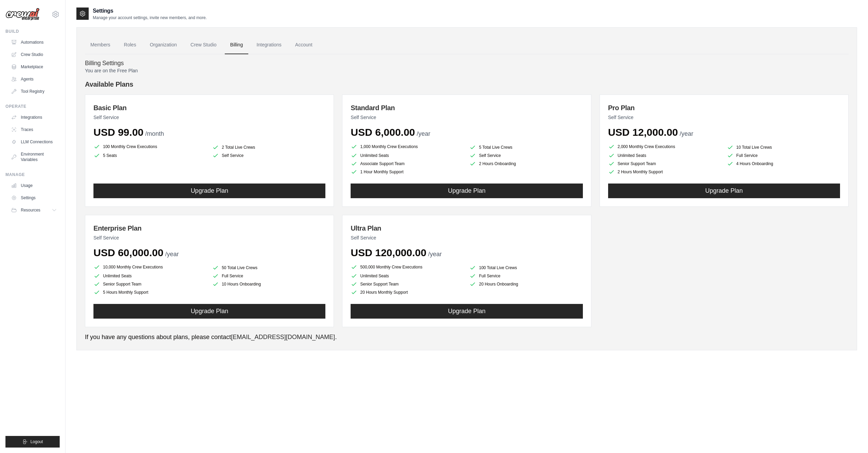 Image resolution: width=868 pixels, height=453 pixels. What do you see at coordinates (150, 292) in the screenshot?
I see `li: 5 Hours Monthly Support` at bounding box center [150, 292].